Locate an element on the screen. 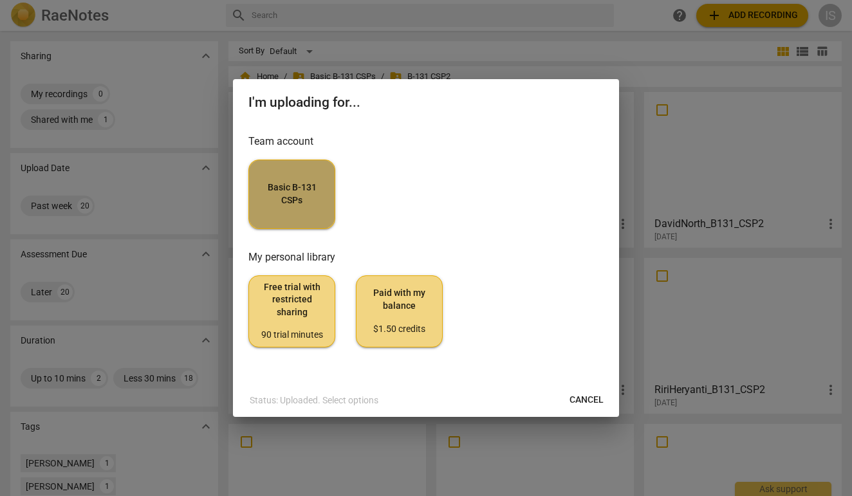 This screenshot has height=496, width=852. button: Paid with my balance$1.50 credits is located at coordinates (399, 311).